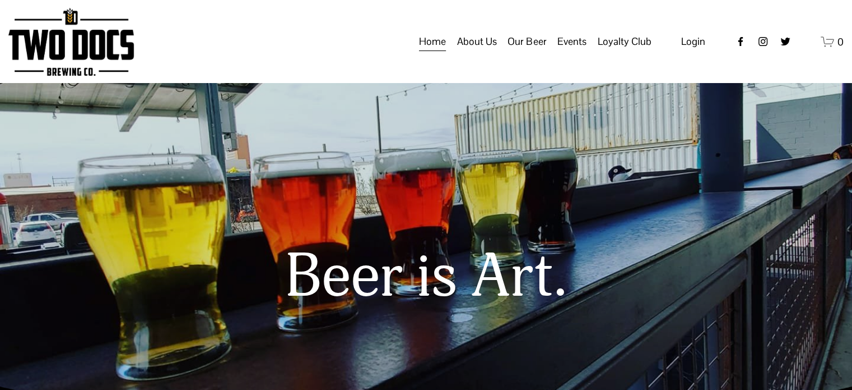 The width and height of the screenshot is (852, 390). Describe the element at coordinates (693, 41) in the screenshot. I see `a: Login` at that location.